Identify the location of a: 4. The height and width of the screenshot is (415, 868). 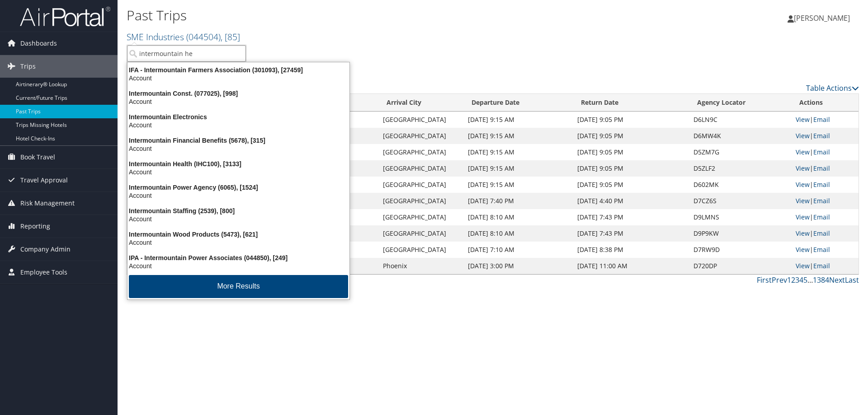
(801, 280).